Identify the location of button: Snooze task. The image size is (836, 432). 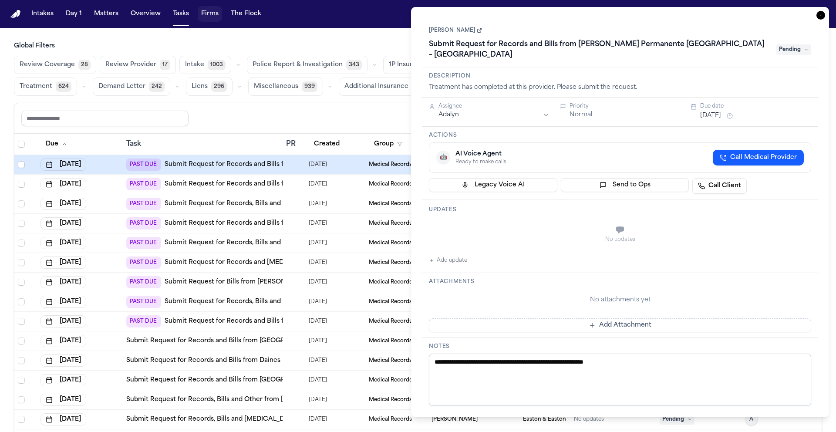
(729, 116).